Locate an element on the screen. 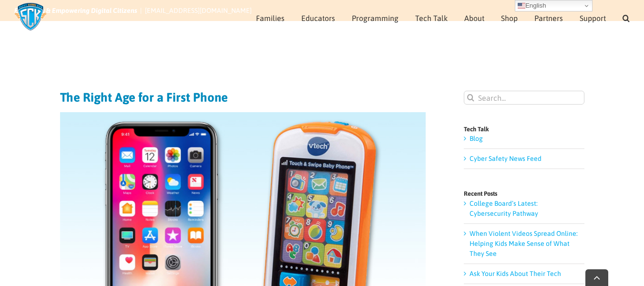 This screenshot has height=286, width=644. img: en is located at coordinates (522, 5).